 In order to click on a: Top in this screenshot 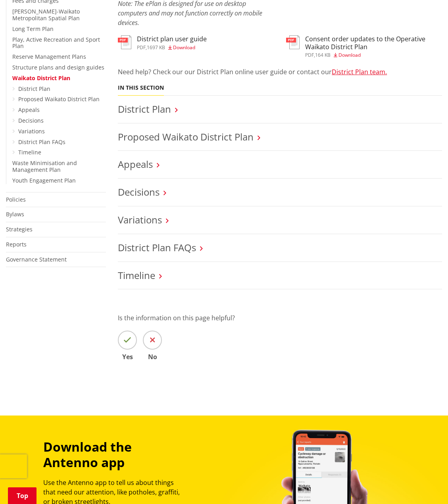, I will do `click(22, 496)`.